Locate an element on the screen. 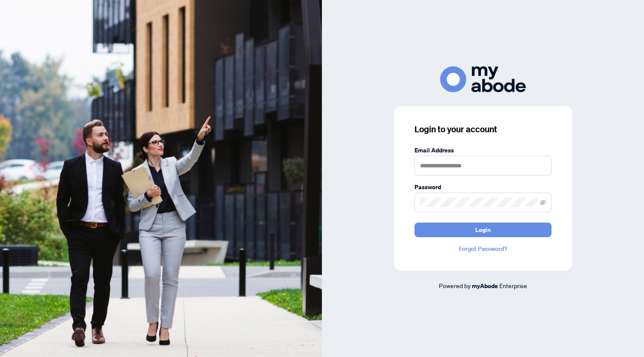 This screenshot has width=644, height=357. a: myAbode is located at coordinates (485, 286).